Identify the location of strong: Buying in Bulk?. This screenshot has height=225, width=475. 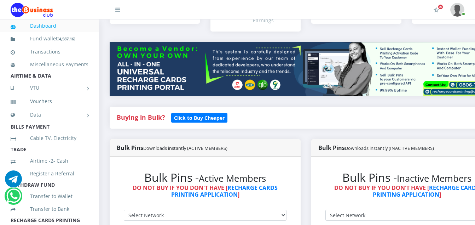
(141, 117).